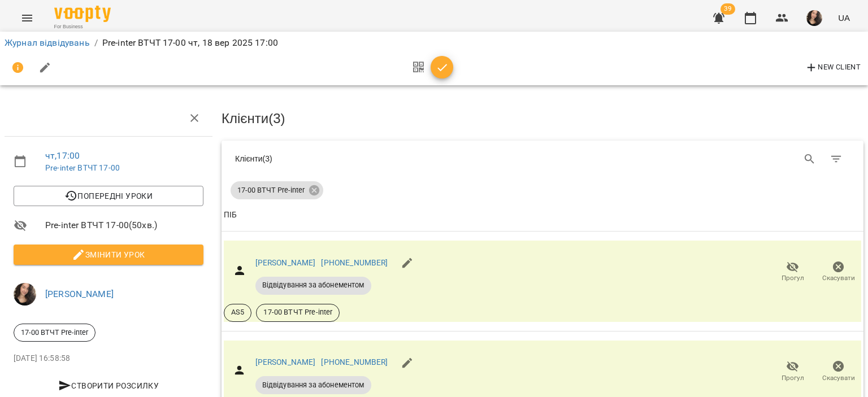  Describe the element at coordinates (108, 196) in the screenshot. I see `button: Попередні уроки` at that location.